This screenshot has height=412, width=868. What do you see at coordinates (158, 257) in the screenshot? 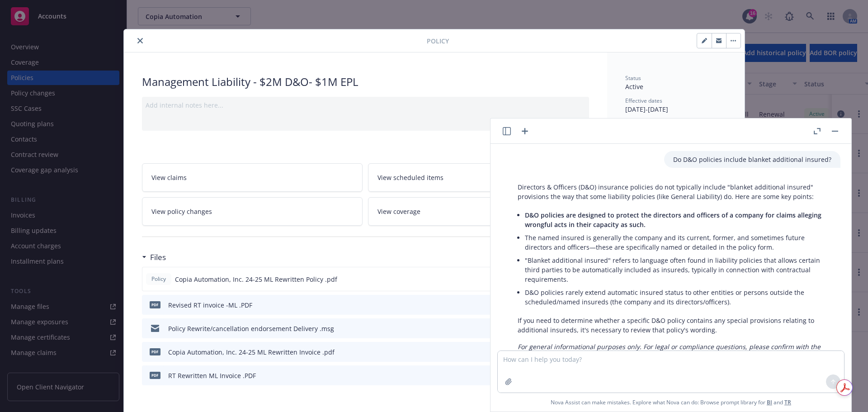
I see `h3: Files` at bounding box center [158, 257].